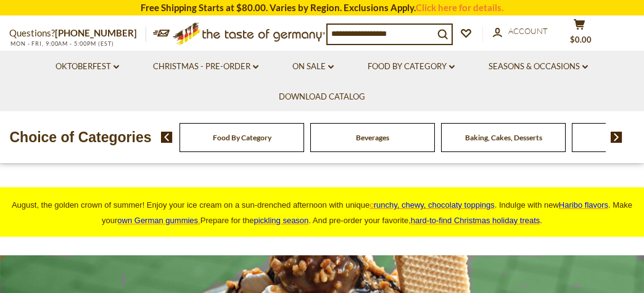  What do you see at coordinates (460, 8) in the screenshot?
I see `a: Click here for details.` at bounding box center [460, 8].